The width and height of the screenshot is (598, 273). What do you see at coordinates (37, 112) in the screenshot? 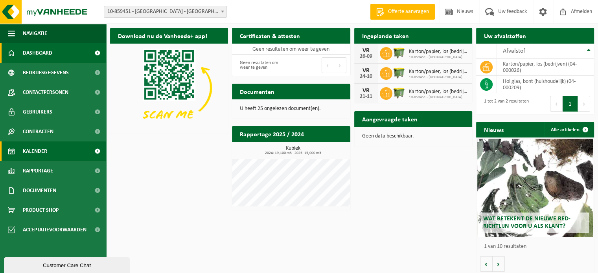
I see `span: Gebruikers` at bounding box center [37, 112].